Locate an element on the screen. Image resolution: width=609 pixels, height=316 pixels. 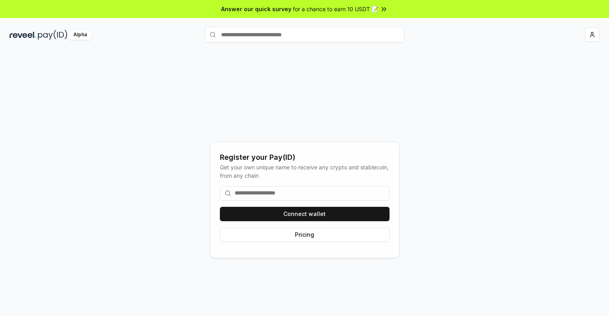
img: reveel_dark is located at coordinates (23, 35).